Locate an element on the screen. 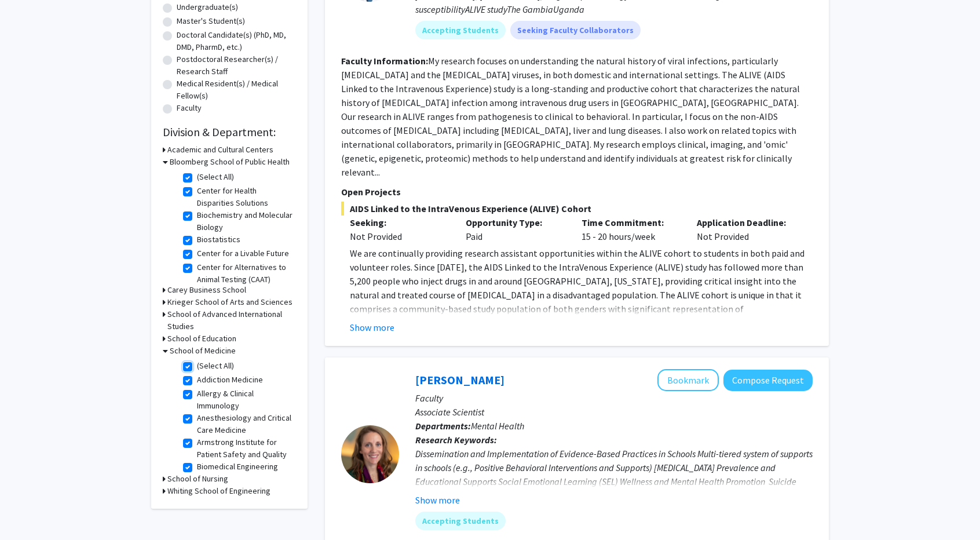 The height and width of the screenshot is (540, 980). label: Anesthesiology and Critical Care Medicine is located at coordinates (245, 424).